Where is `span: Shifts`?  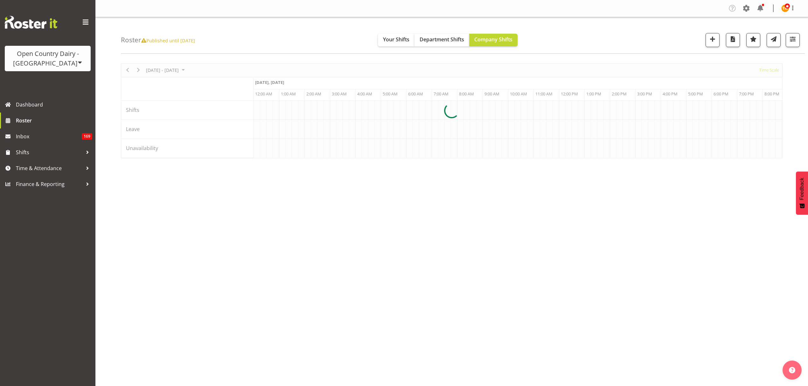
span: Shifts is located at coordinates (49, 152).